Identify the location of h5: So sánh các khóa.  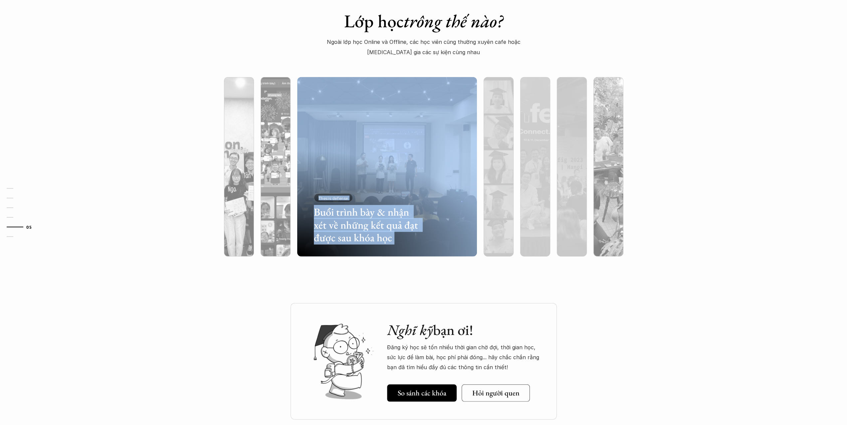
(422, 393).